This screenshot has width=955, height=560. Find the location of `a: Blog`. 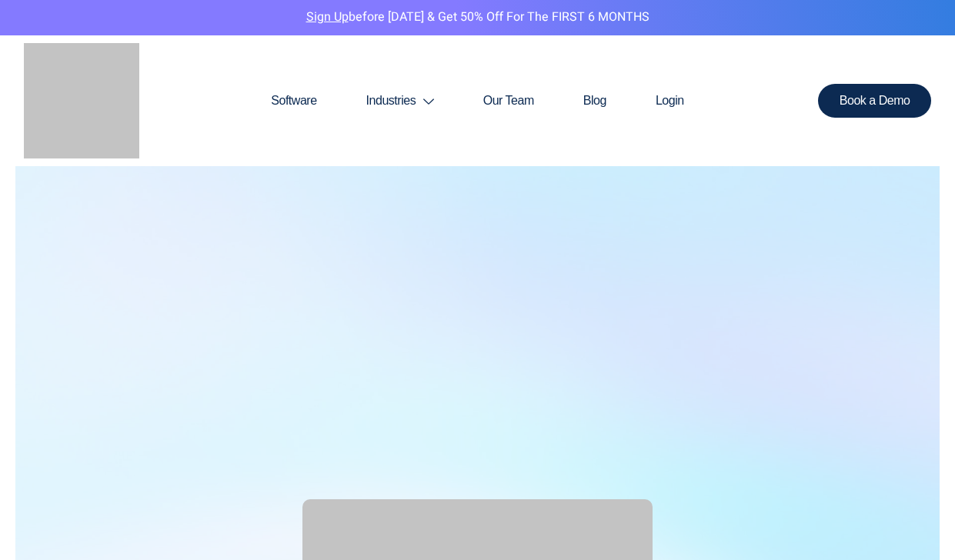

a: Blog is located at coordinates (595, 100).